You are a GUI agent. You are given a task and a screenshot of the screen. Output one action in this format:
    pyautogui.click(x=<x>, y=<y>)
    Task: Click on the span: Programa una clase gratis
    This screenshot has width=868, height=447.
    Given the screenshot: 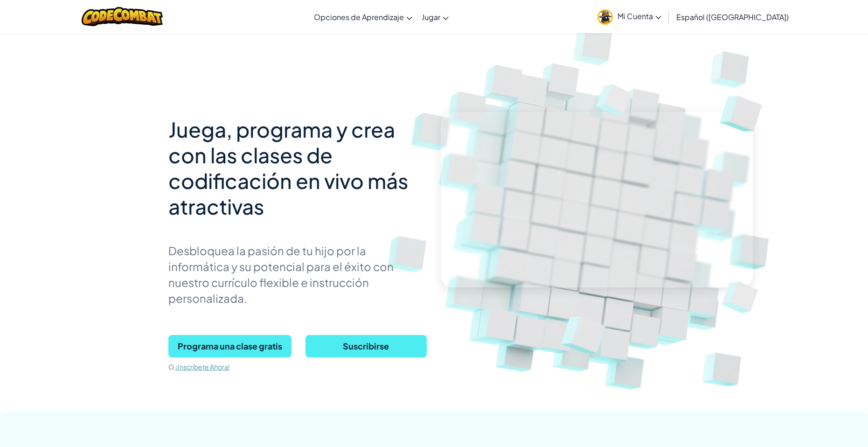 What is the action you would take?
    pyautogui.click(x=230, y=347)
    